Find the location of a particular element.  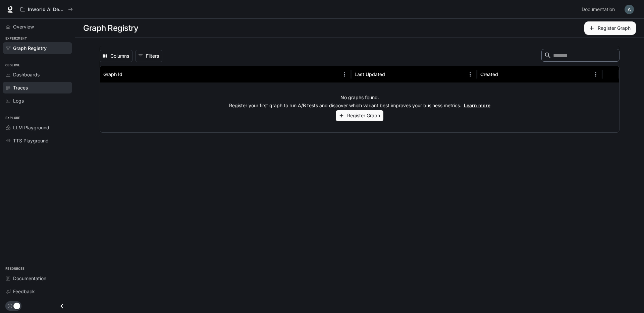

p: No graphs found. is located at coordinates (360, 98).